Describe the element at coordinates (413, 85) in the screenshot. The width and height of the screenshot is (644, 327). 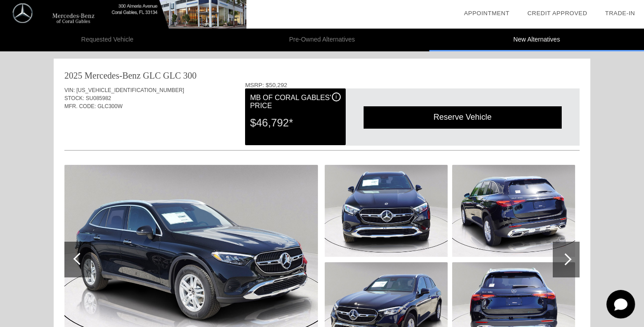
I see `div: MSRP: $50,292` at that location.